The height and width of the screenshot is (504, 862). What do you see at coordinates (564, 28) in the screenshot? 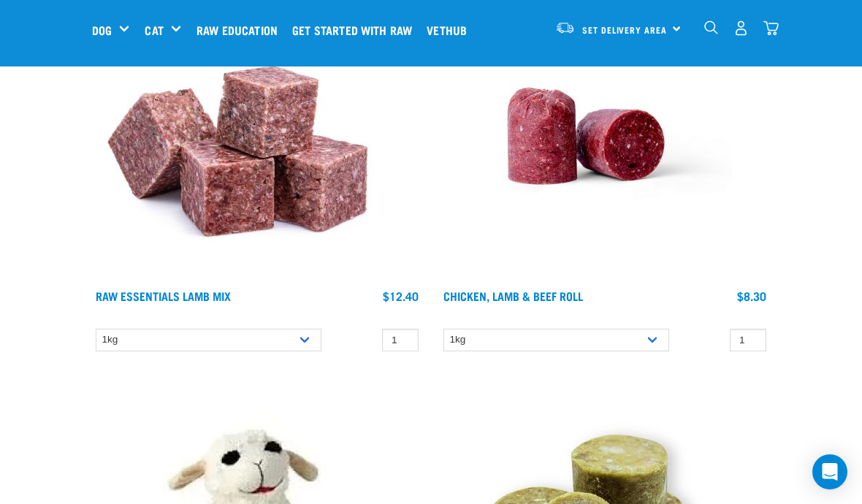
I see `img: van-moving.png` at bounding box center [564, 28].